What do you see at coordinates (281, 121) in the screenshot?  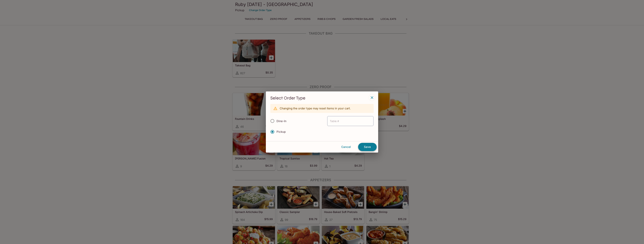 I see `span: Dine-In` at bounding box center [281, 121].